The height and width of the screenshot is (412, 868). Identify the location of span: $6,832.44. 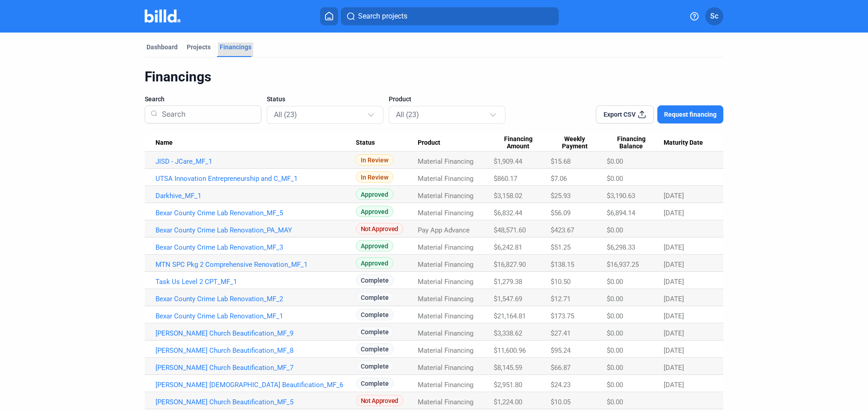
(507, 213).